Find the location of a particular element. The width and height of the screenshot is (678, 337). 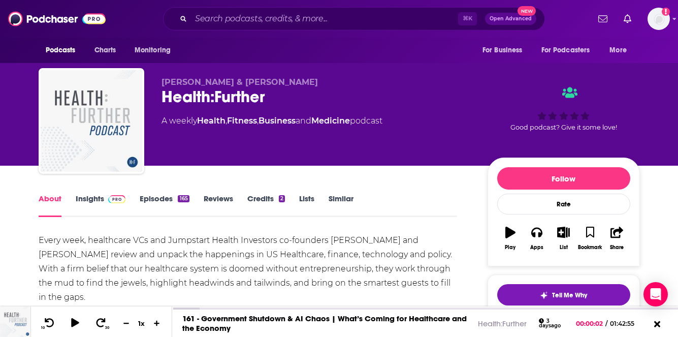

img: Podchaser Pro is located at coordinates (117, 199).